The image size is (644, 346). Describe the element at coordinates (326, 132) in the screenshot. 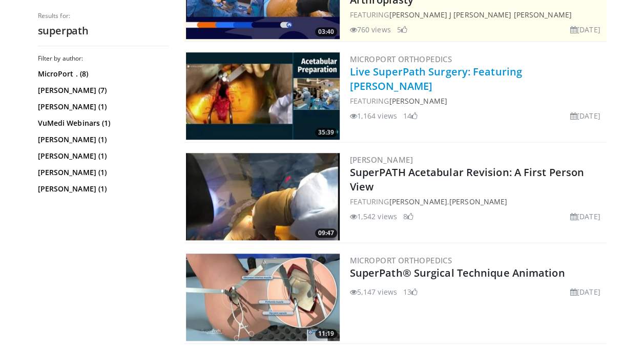

I see `span: 35:39` at that location.